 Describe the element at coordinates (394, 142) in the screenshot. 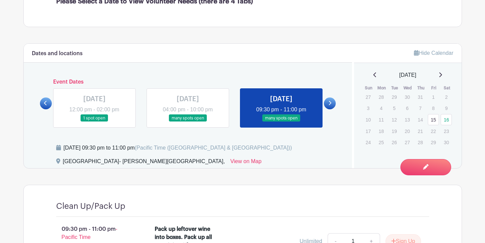

I see `p: 26` at that location.